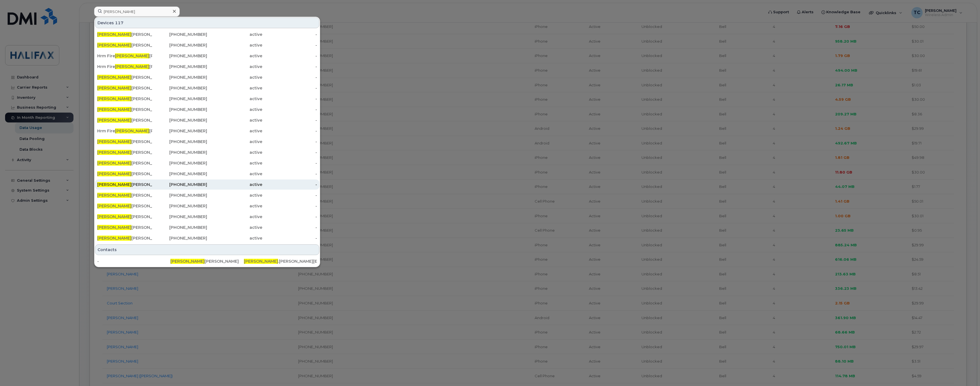 The image size is (980, 386). Describe the element at coordinates (207, 23) in the screenshot. I see `div: Devices` at that location.